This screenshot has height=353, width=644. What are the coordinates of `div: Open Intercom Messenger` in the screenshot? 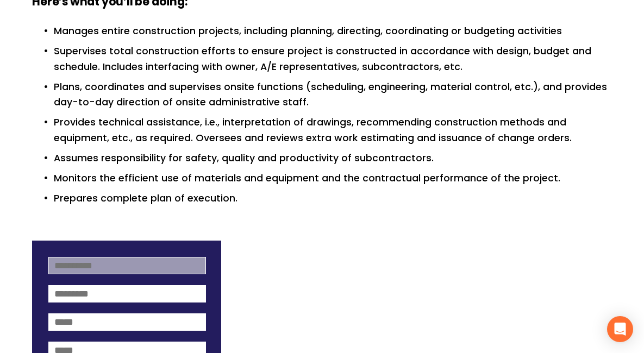 It's located at (620, 329).